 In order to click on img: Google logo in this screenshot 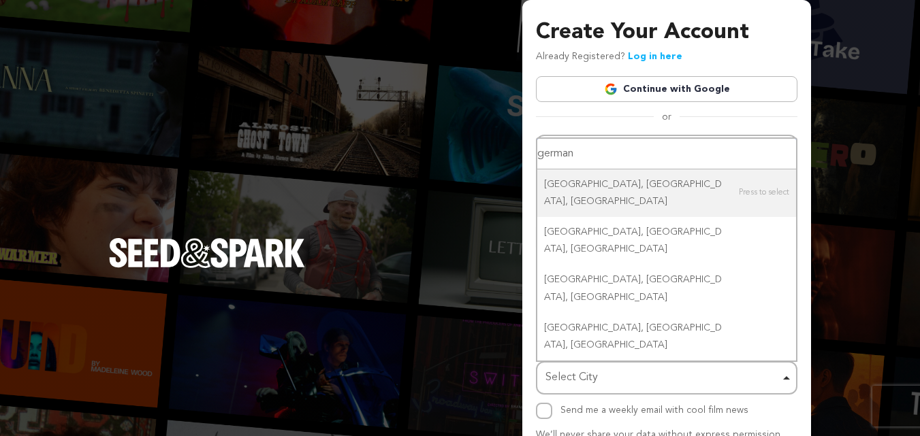, I will do `click(611, 89)`.